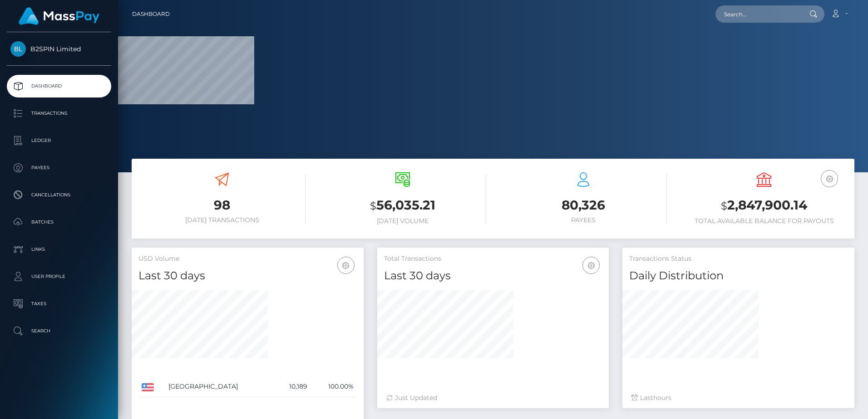 The image size is (868, 419). I want to click on h4: Daily Distribution, so click(738, 276).